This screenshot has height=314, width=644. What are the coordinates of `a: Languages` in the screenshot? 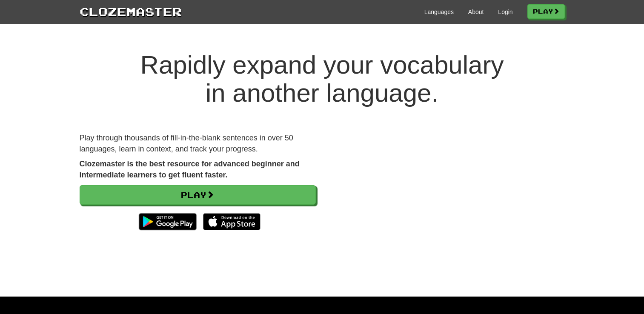 It's located at (439, 12).